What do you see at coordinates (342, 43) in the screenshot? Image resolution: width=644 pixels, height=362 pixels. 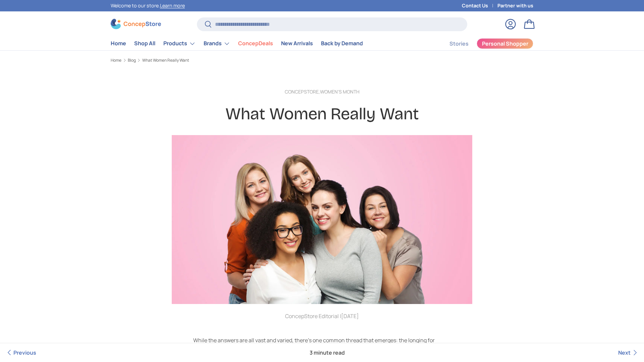 I see `a: Back by Demand` at bounding box center [342, 43].